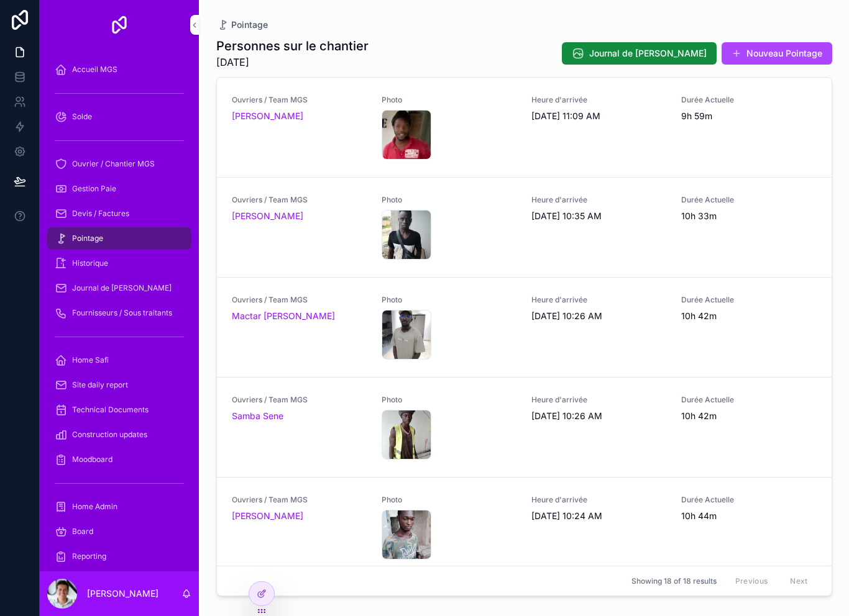 The height and width of the screenshot is (616, 849). I want to click on span: Solde, so click(82, 117).